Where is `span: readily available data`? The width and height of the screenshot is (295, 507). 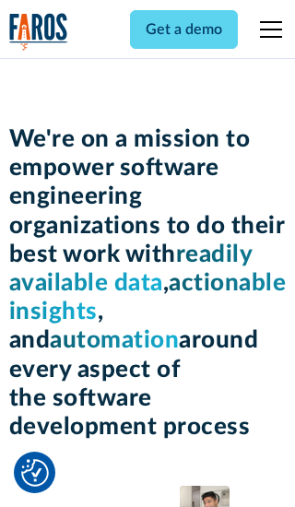 span: readily available data is located at coordinates (131, 268).